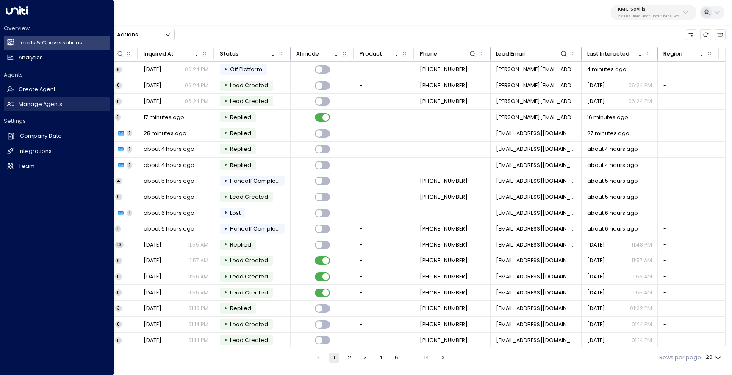 This screenshot has width=732, height=375. I want to click on h2: Team, so click(27, 166).